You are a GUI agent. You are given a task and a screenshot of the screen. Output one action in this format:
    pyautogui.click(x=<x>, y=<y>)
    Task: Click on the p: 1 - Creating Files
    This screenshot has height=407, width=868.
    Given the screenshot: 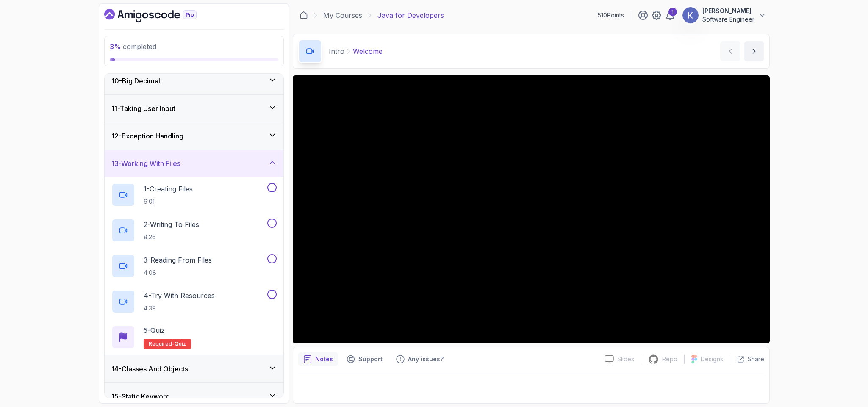 What is the action you would take?
    pyautogui.click(x=169, y=189)
    